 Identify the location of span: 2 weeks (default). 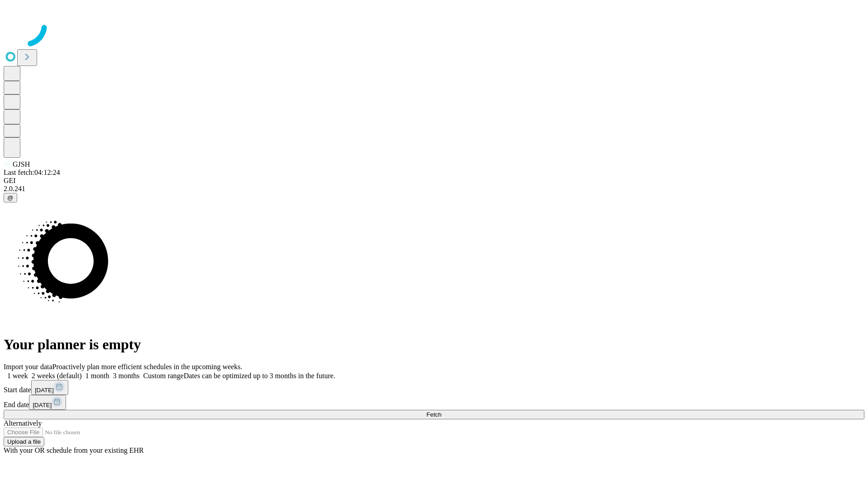
(57, 375).